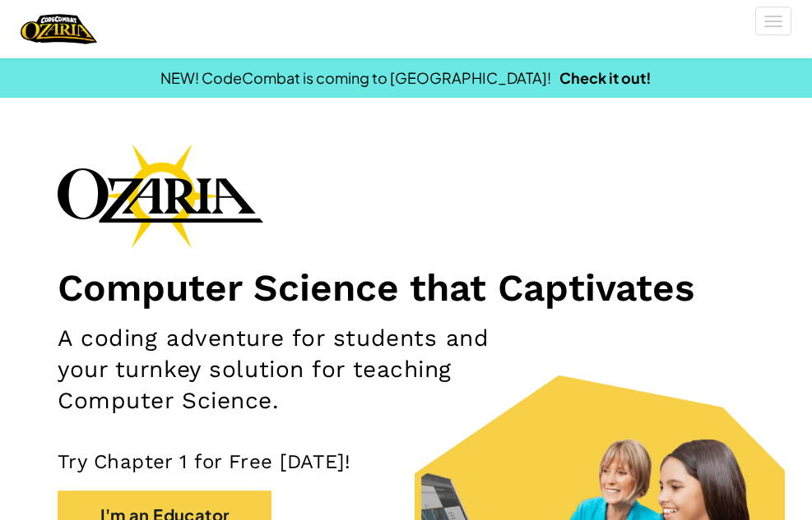  What do you see at coordinates (58, 29) in the screenshot?
I see `a: Ozaria by CodeCombat logo` at bounding box center [58, 29].